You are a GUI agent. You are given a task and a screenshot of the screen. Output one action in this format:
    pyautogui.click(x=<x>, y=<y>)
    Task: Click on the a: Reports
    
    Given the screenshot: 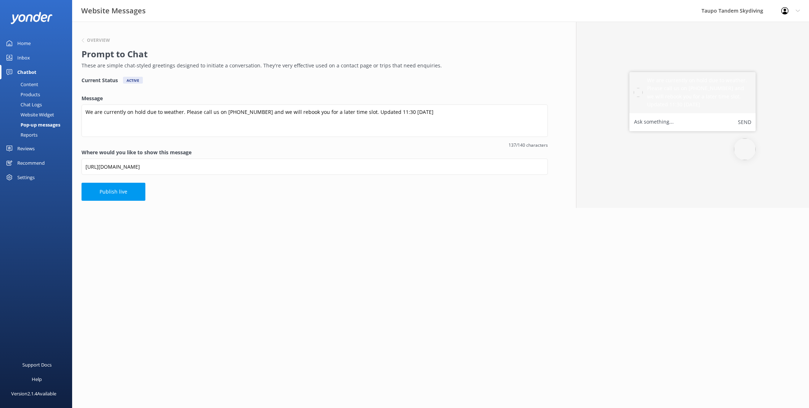 What is the action you would take?
    pyautogui.click(x=38, y=135)
    